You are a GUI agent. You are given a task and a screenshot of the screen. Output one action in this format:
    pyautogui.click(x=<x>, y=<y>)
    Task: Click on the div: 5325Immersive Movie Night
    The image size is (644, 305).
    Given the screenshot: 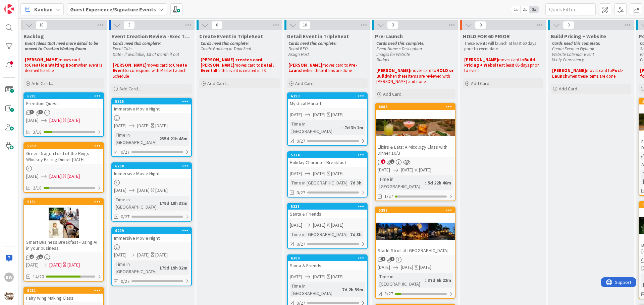 What is the action you would take?
    pyautogui.click(x=152, y=106)
    